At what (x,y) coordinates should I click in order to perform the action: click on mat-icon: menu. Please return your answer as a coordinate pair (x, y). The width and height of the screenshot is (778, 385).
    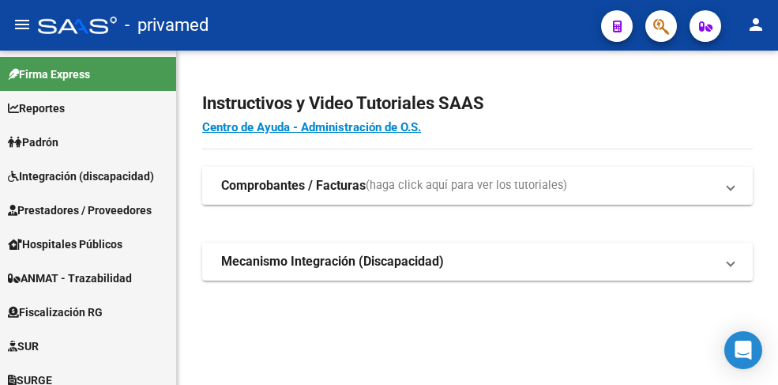
    Looking at the image, I should click on (22, 24).